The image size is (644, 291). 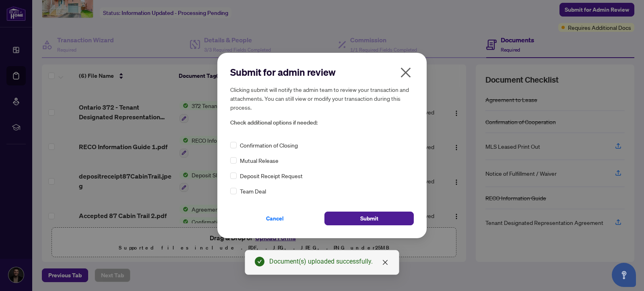 I want to click on div: Document(s) uploaded successfully., so click(x=329, y=261).